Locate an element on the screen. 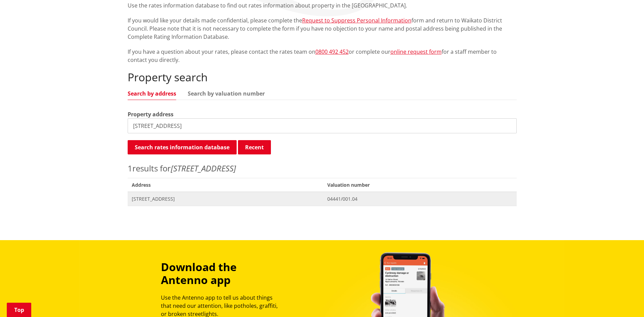 This screenshot has height=317, width=644. p: If you would like your details made confidential, please complete the form and return to Waikato ... is located at coordinates (322, 29).